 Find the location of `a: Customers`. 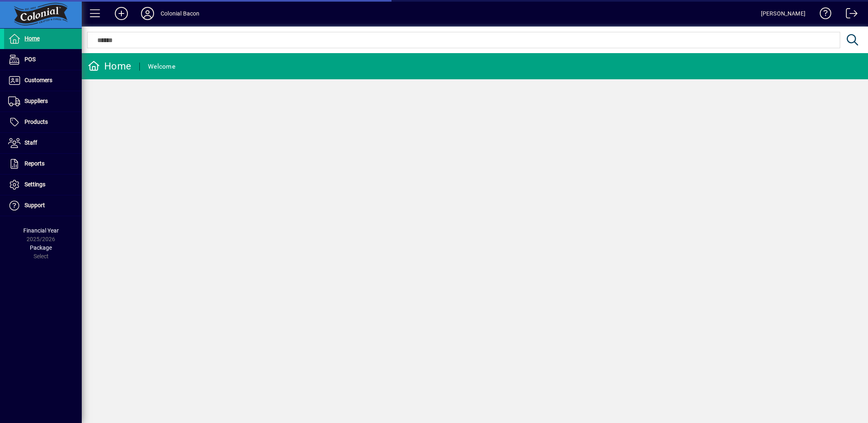

a: Customers is located at coordinates (43, 81).